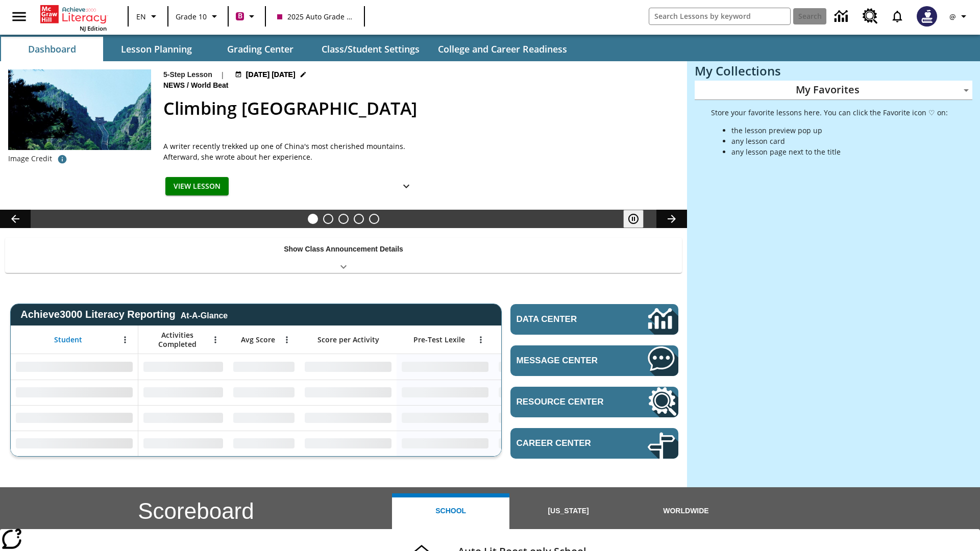 This screenshot has width=980, height=551. I want to click on span: Score per Activity, so click(348, 340).